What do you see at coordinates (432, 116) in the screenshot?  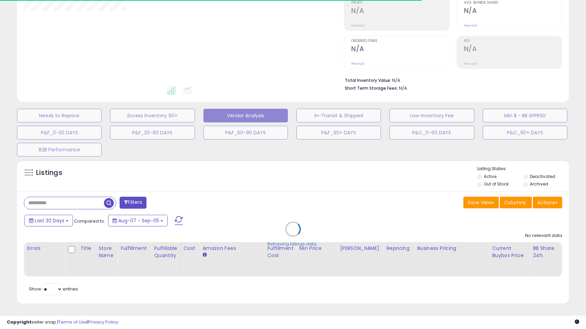 I see `button: Low-Inventory Fee` at bounding box center [432, 116].